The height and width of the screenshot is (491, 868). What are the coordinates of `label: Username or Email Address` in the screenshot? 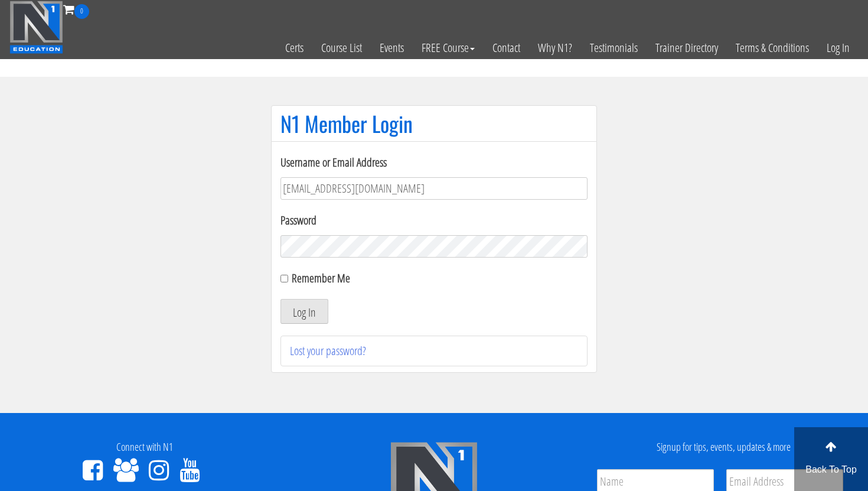 It's located at (434, 162).